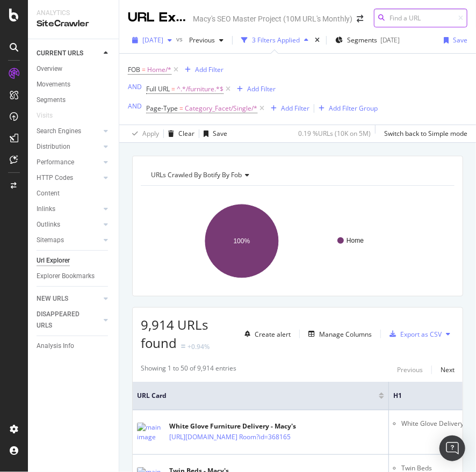  What do you see at coordinates (53, 147) in the screenshot?
I see `div: Distribution` at bounding box center [53, 147].